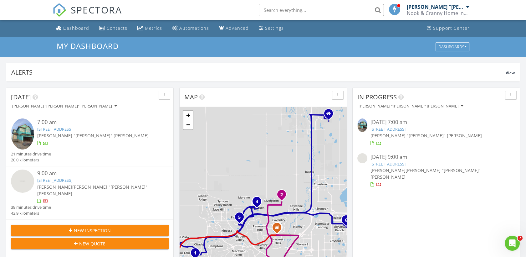 This screenshot has height=257, width=526. I want to click on div: Contacts, so click(117, 28).